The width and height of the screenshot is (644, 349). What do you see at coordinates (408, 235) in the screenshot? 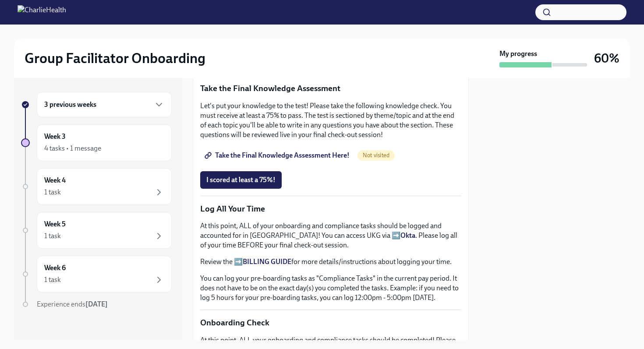
I see `strong: Okta` at bounding box center [408, 235].